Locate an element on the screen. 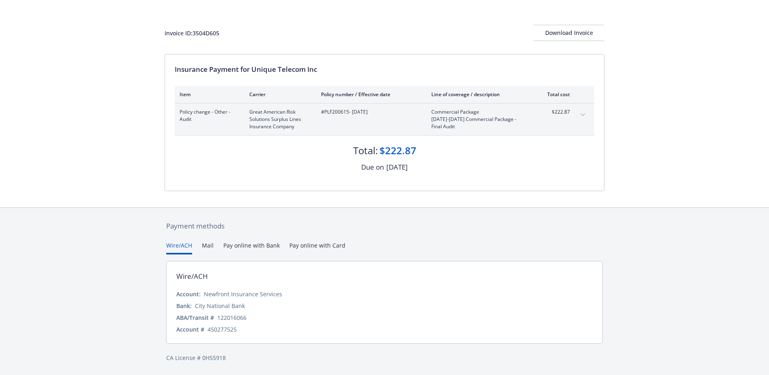 This screenshot has width=769, height=375. div: Account # is located at coordinates (190, 329).